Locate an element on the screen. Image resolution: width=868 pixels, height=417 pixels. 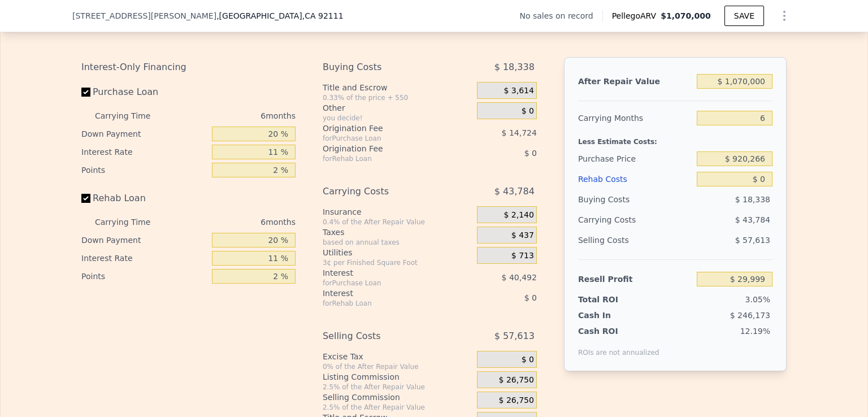
div: Title and Escrow is located at coordinates (398, 87).